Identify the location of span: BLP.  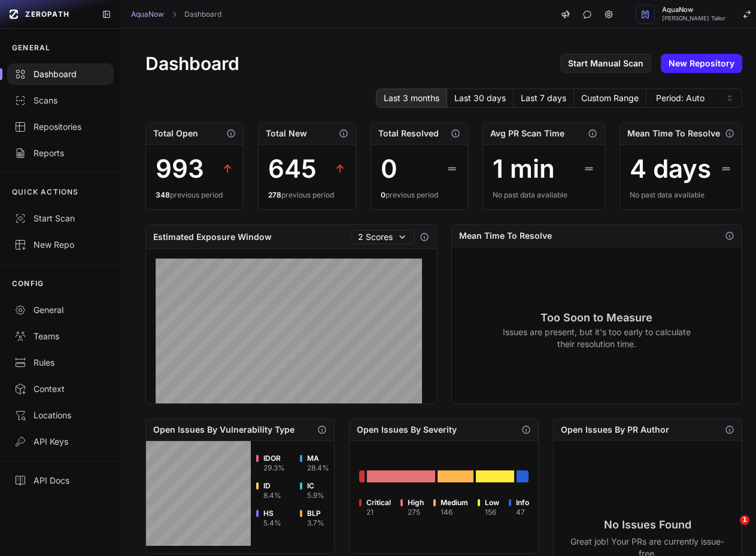
(316, 513).